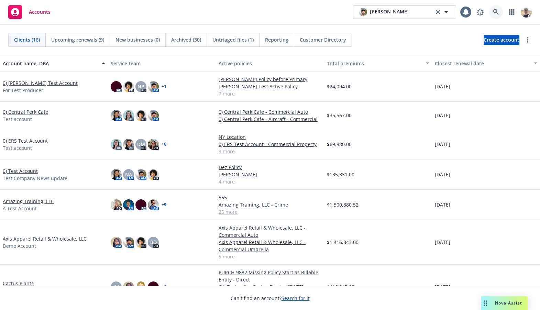 This screenshot has width=540, height=310. Describe the element at coordinates (343, 242) in the screenshot. I see `span: $1,416,843.00` at that location.